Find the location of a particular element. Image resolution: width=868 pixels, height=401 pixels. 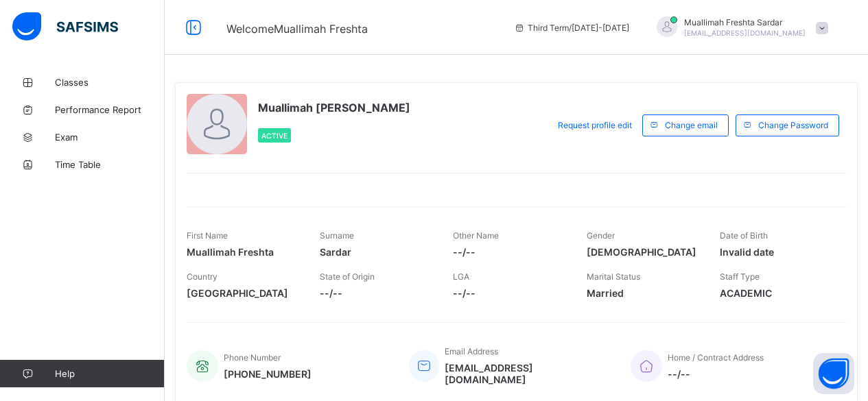

span: Time Table is located at coordinates (110, 164).